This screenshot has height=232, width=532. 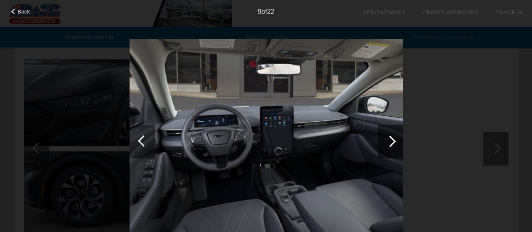 I want to click on a: Credit Approved, so click(x=450, y=12).